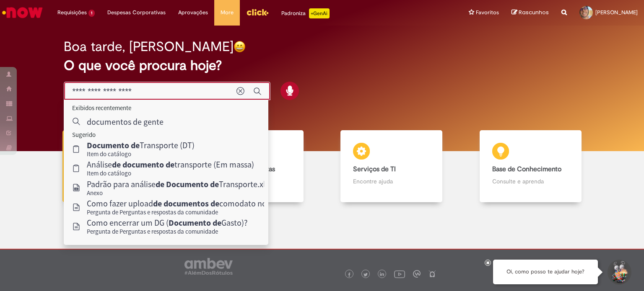 This screenshot has height=291, width=644. What do you see at coordinates (244, 170) in the screenshot?
I see `b: Catálogo de Ofertas` at bounding box center [244, 170].